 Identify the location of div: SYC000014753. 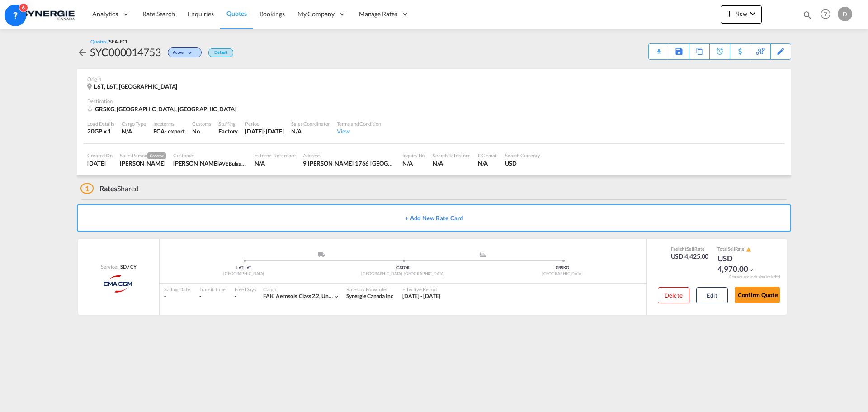
(125, 52).